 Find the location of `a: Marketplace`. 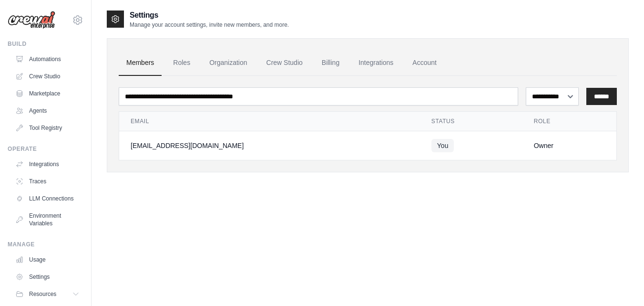

a: Marketplace is located at coordinates (47, 93).